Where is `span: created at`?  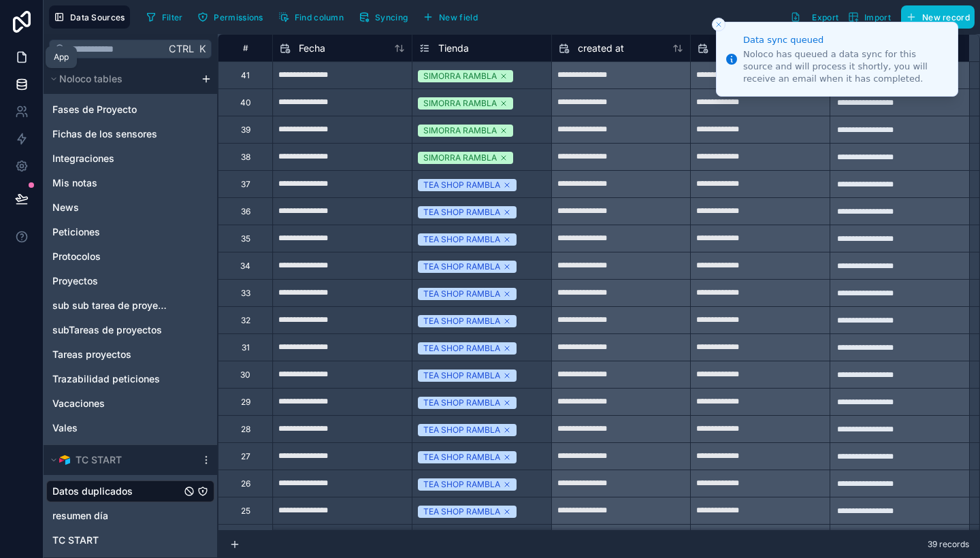
span: created at is located at coordinates (601, 49).